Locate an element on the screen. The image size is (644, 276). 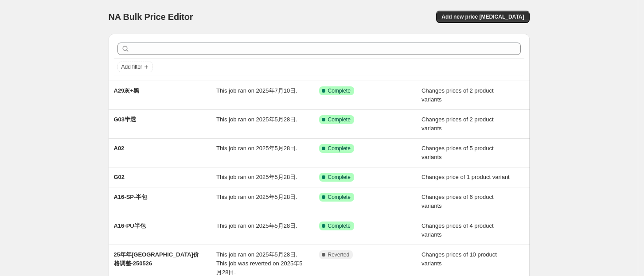
span: This job ran on 2025年5月28日. This job was reverted on 2025年5月28日. is located at coordinates (260, 263).